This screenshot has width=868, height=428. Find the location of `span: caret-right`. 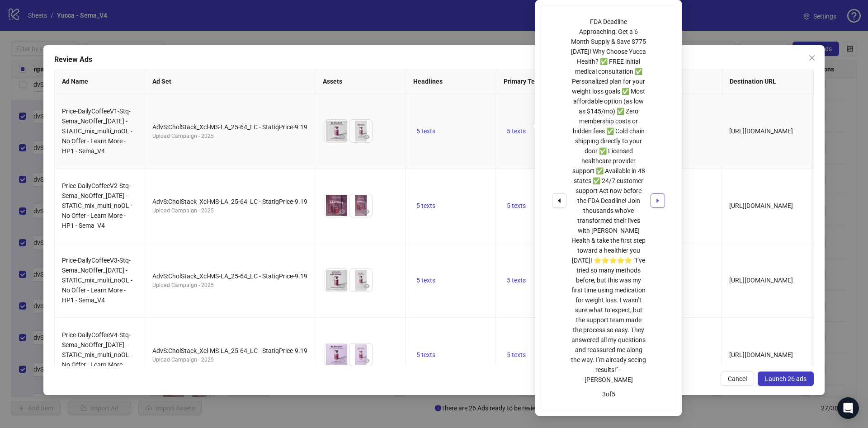

span: caret-right is located at coordinates (657, 201).